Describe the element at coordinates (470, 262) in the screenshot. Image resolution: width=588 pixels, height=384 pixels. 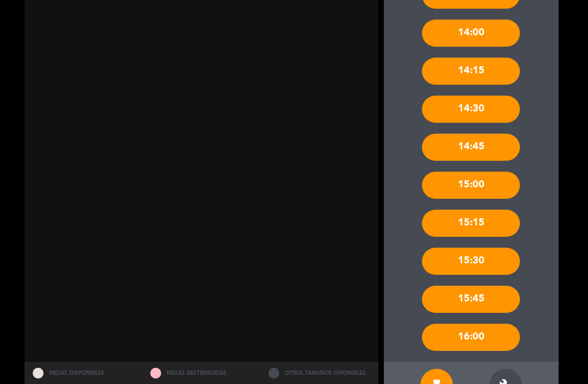
I see `div: 15:30` at that location.